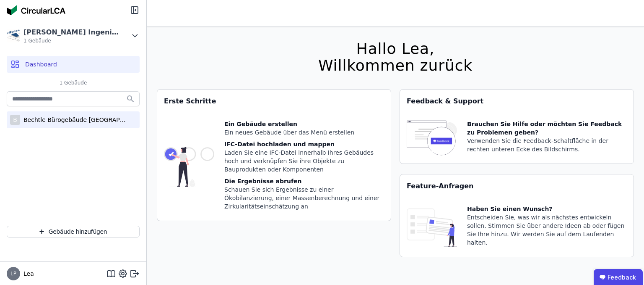 The image size is (644, 285). Describe the element at coordinates (304, 161) in the screenshot. I see `div: Laden Sie eine IFC-Datei innerhalb Ihres Gebäudes hoch und verknüpfen Sie ihre Objekte zu Bauprod...` at that location.